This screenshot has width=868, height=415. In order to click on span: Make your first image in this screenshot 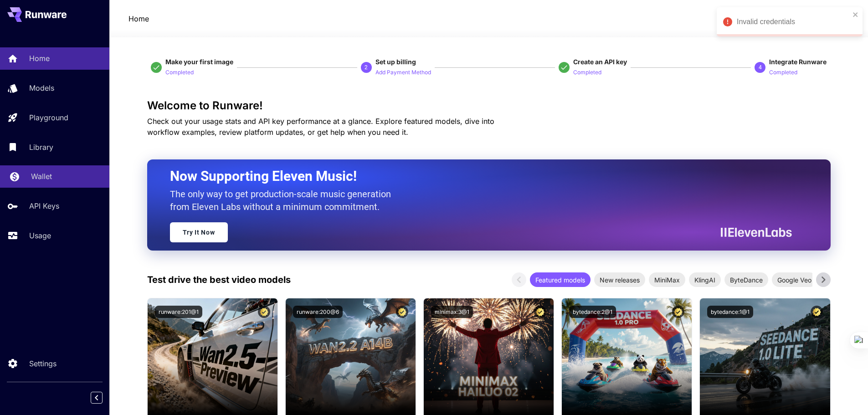, I will do `click(199, 62)`.